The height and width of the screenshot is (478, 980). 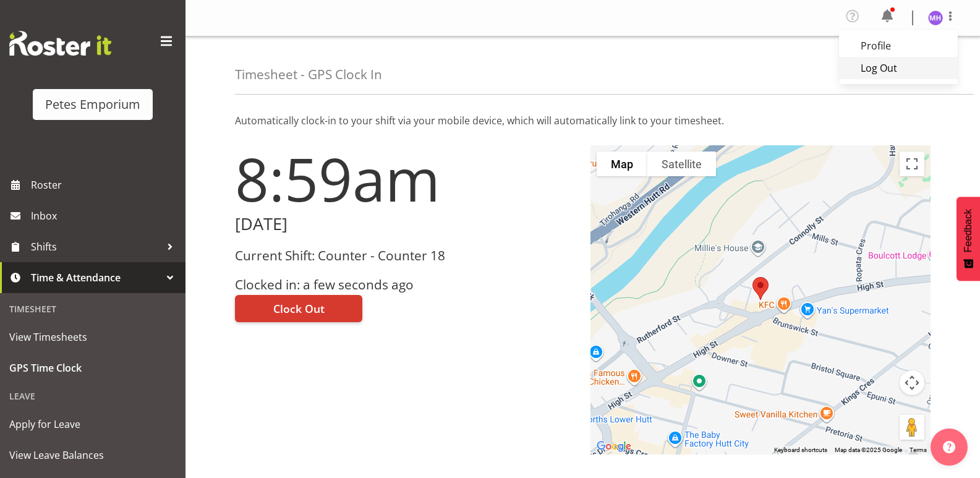 What do you see at coordinates (405, 178) in the screenshot?
I see `h1: 8:59am` at bounding box center [405, 178].